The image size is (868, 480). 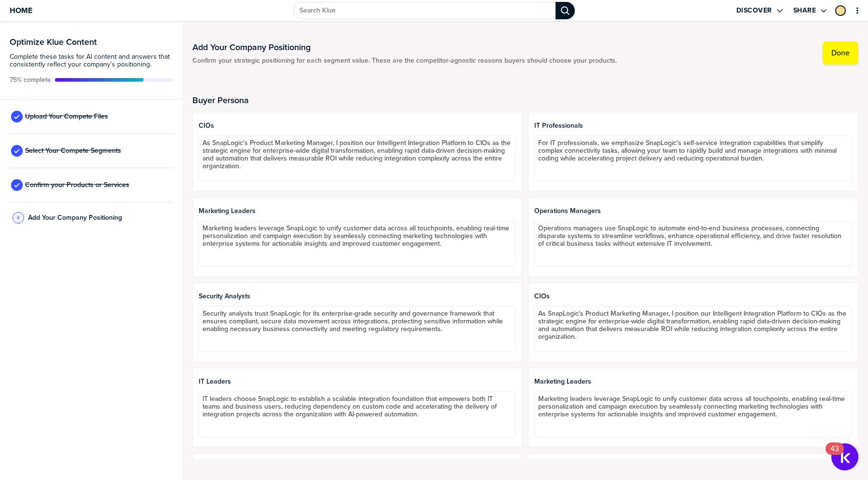 I want to click on button: Open Resource Center, 43 new notifications, so click(x=845, y=457).